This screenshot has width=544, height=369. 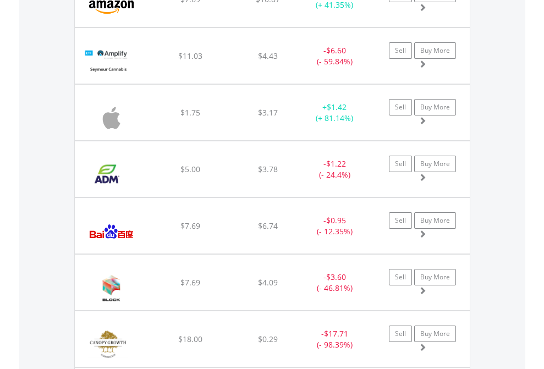 I want to click on span: $18.00, so click(x=190, y=339).